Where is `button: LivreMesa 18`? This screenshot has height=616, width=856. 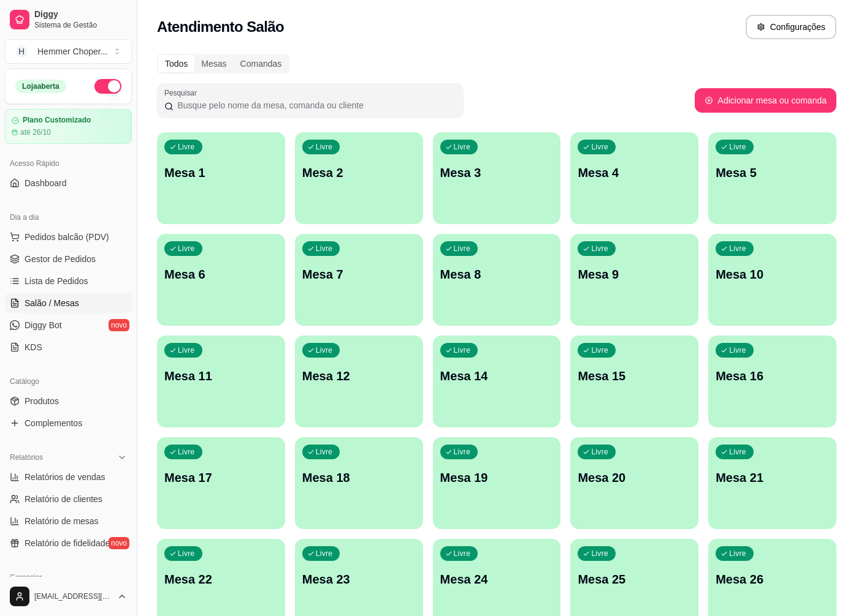 button: LivreMesa 18 is located at coordinates (359, 483).